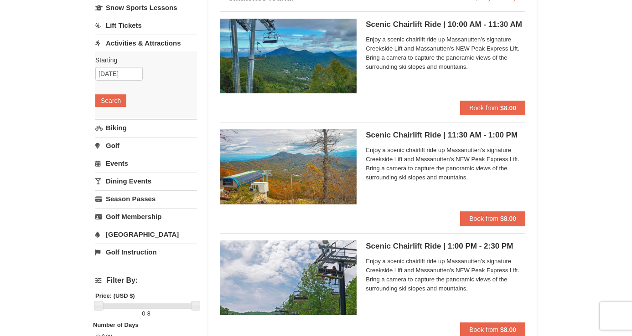 The width and height of the screenshot is (632, 336). I want to click on h5: Scenic Chairlift Ride | 11:30 AM - 1:00 PM, so click(445, 135).